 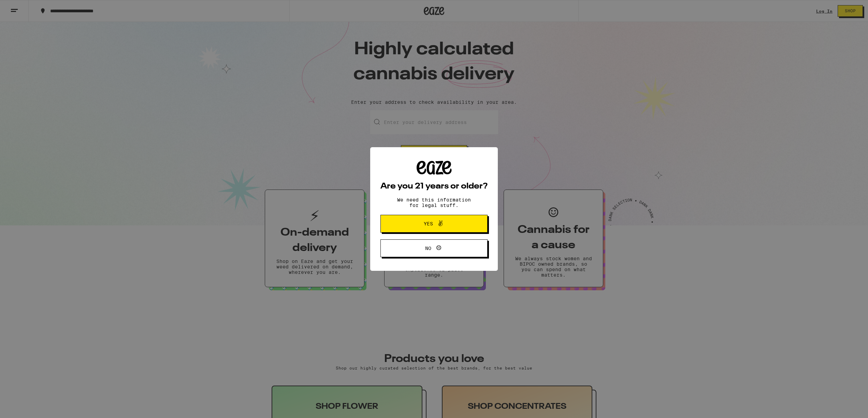 I want to click on button: Yes, so click(x=434, y=223).